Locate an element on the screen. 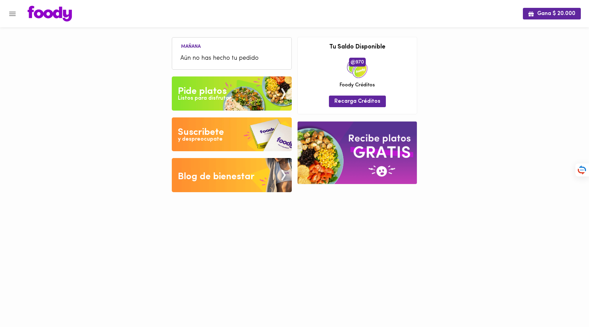 The width and height of the screenshot is (589, 327). button: Gana $ 20.000 is located at coordinates (552, 13).